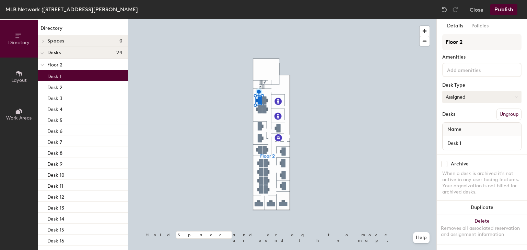 The height and width of the screenshot is (250, 527). What do you see at coordinates (56, 207) in the screenshot?
I see `p: Desk 13` at bounding box center [56, 207].